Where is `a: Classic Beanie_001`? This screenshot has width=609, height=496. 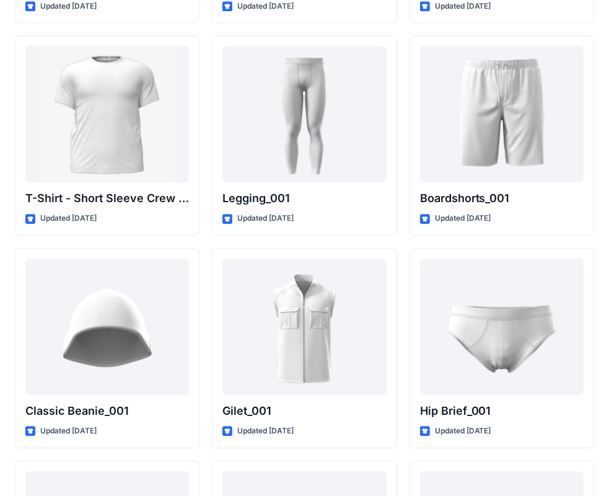
a: Classic Beanie_001 is located at coordinates (107, 327).